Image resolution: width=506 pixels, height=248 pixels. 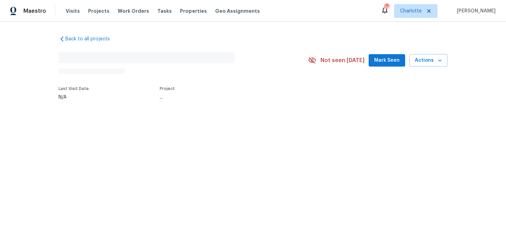 What do you see at coordinates (411, 11) in the screenshot?
I see `span: Charlotte` at bounding box center [411, 11].